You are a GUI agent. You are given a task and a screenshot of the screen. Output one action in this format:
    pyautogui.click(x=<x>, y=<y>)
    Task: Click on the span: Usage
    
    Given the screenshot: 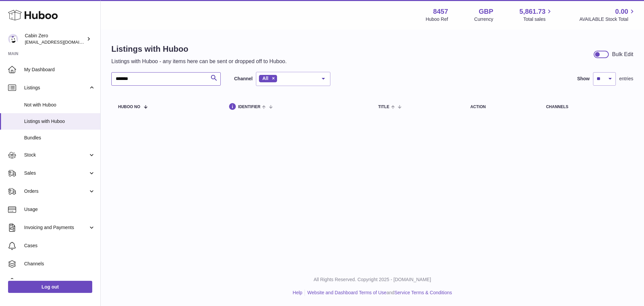 What is the action you would take?
    pyautogui.click(x=60, y=209)
    